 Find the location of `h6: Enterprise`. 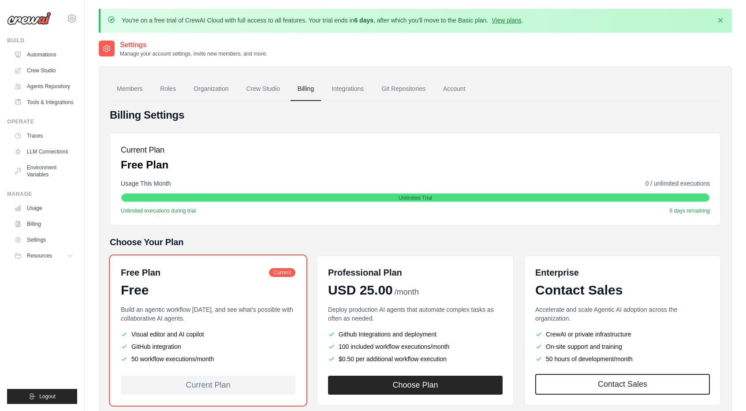

h6: Enterprise is located at coordinates (623, 273).